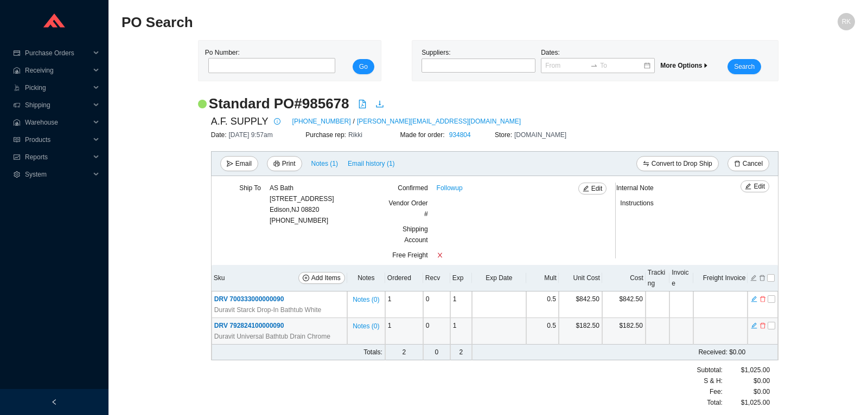 The image size is (868, 415). Describe the element at coordinates (681, 278) in the screenshot. I see `th: Invoice` at that location.